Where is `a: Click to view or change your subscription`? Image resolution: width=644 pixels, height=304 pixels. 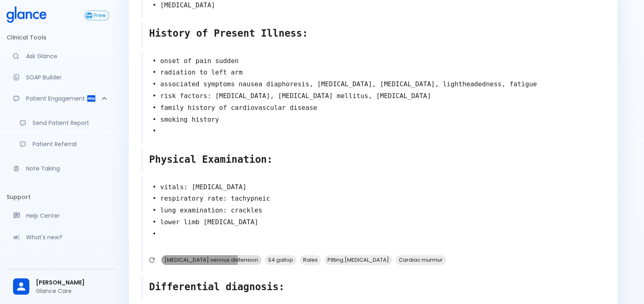
a: Click to view or change your subscription is located at coordinates (100, 16).